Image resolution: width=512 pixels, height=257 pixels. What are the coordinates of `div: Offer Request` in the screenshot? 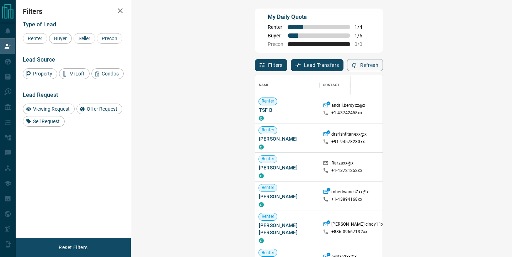 It's located at (99, 109).